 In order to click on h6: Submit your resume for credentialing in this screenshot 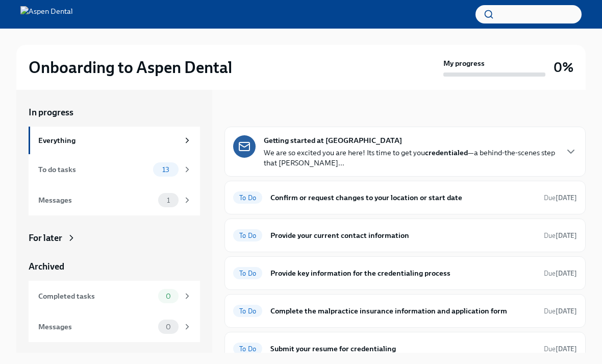, I will do `click(404, 348)`.